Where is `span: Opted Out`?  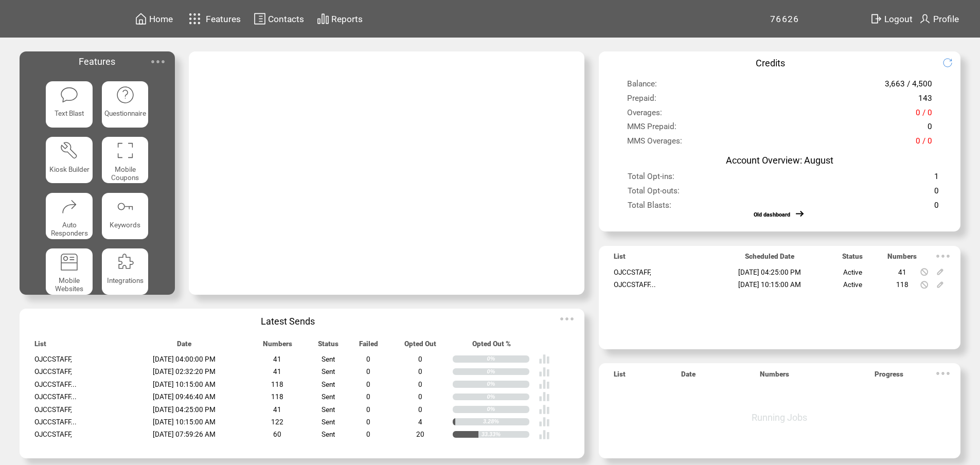 span: Opted Out is located at coordinates (420, 346).